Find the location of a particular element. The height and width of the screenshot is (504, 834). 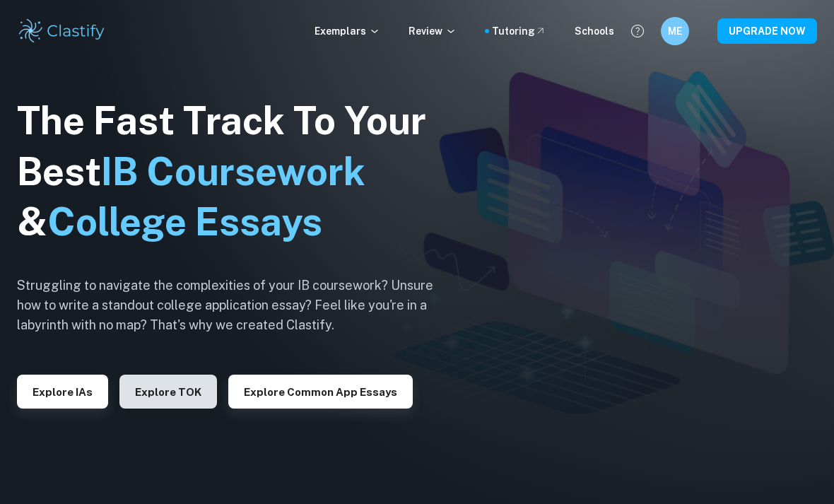

h6: Struggling to navigate the complexities of your IB coursework? Unsure how to write a standout col... is located at coordinates (236, 305).